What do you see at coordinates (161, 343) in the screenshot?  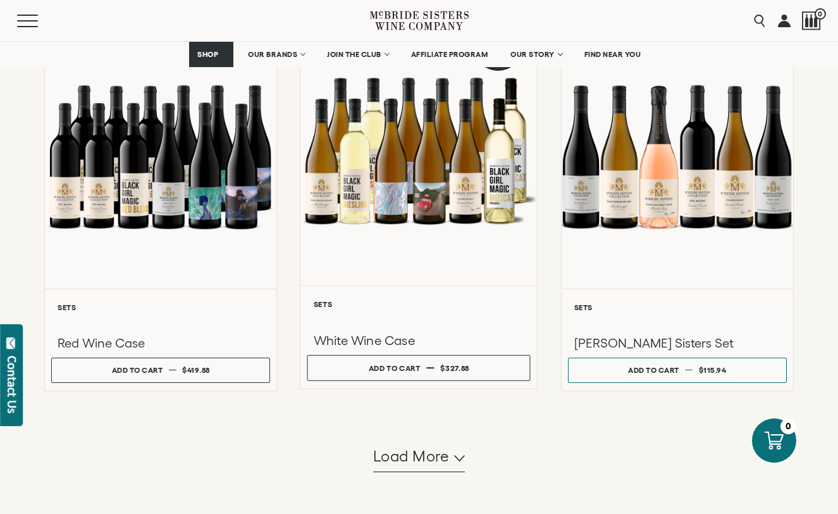 I see `h3: Red Wine Case` at bounding box center [161, 343].